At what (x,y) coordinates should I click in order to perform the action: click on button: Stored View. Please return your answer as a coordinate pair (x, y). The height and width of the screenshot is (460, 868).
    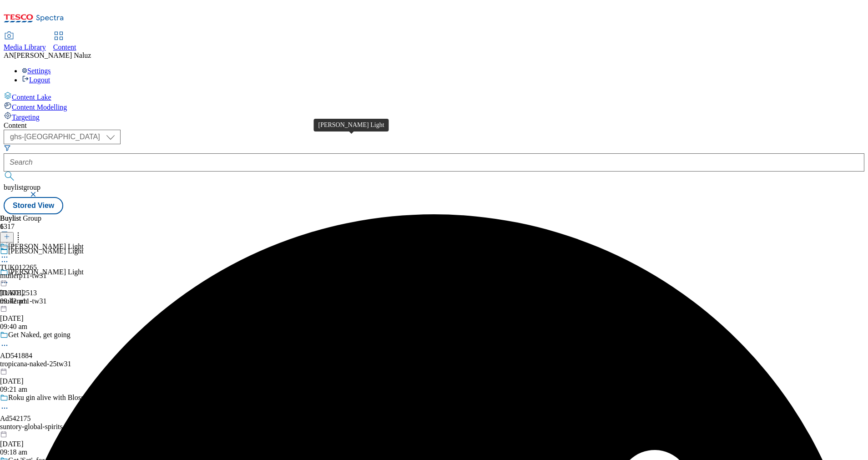
    Looking at the image, I should click on (33, 206).